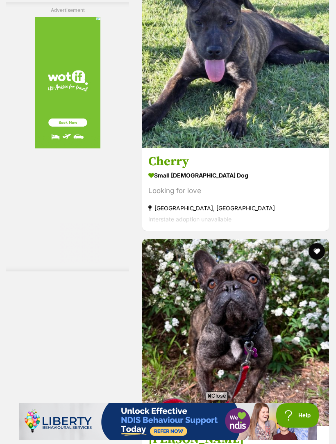 The width and height of the screenshot is (336, 444). What do you see at coordinates (236, 162) in the screenshot?
I see `h3: Cherry` at bounding box center [236, 162].